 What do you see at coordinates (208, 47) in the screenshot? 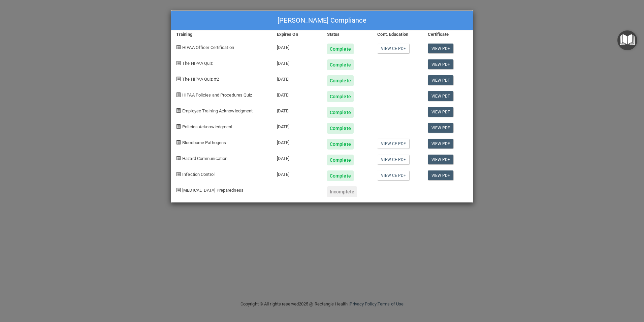
I see `span: HIPAA Officer Certification` at bounding box center [208, 47].